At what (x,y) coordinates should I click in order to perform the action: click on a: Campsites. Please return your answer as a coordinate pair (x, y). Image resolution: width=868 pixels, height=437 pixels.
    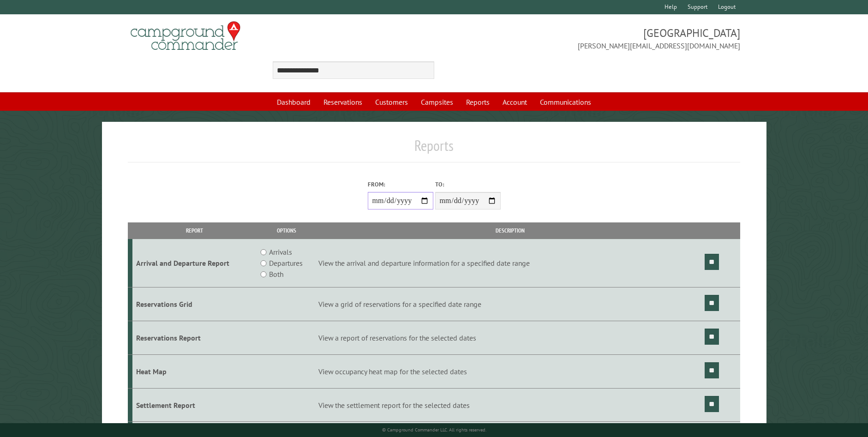
    Looking at the image, I should click on (437, 102).